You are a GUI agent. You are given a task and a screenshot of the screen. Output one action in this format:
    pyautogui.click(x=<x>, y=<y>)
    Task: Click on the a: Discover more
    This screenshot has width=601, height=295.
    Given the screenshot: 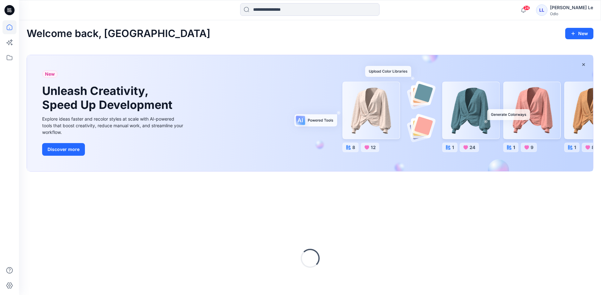 What is the action you would take?
    pyautogui.click(x=113, y=149)
    